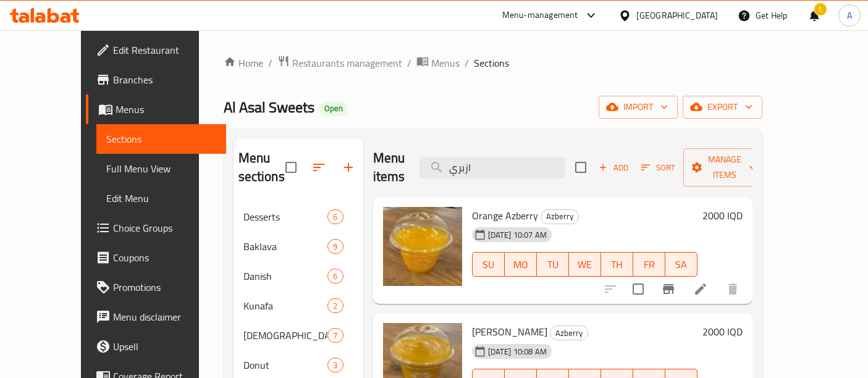 This screenshot has width=868, height=378. I want to click on a: Home, so click(243, 63).